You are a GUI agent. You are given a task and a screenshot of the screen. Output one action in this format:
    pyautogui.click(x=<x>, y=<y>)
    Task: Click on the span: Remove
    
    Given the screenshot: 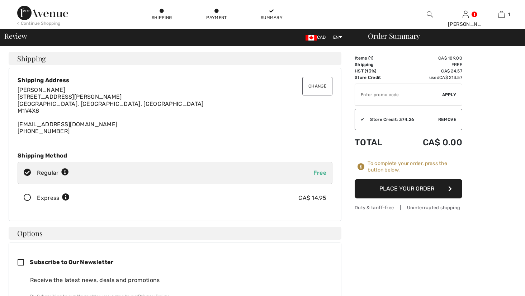 What is the action you would take?
    pyautogui.click(x=448, y=120)
    